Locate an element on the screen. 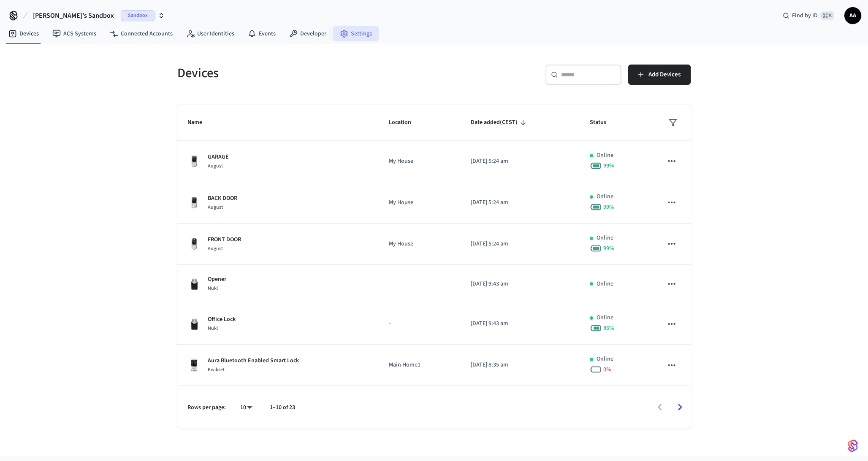  p: 1–10 of 23 is located at coordinates (282, 407).